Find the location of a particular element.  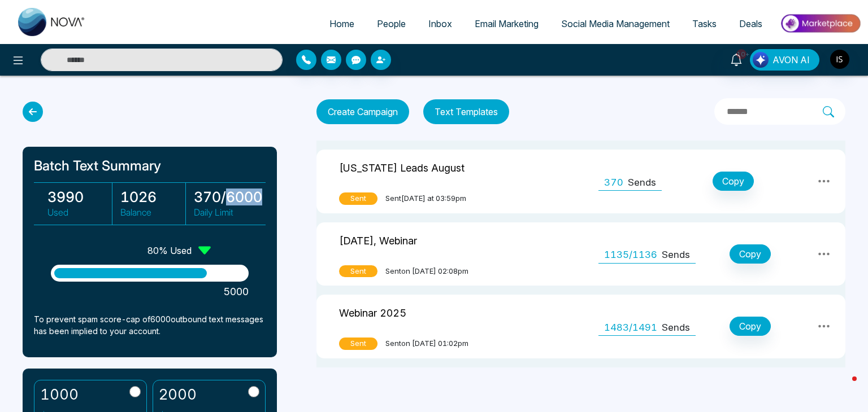

a: Social Media Management is located at coordinates (615, 24).